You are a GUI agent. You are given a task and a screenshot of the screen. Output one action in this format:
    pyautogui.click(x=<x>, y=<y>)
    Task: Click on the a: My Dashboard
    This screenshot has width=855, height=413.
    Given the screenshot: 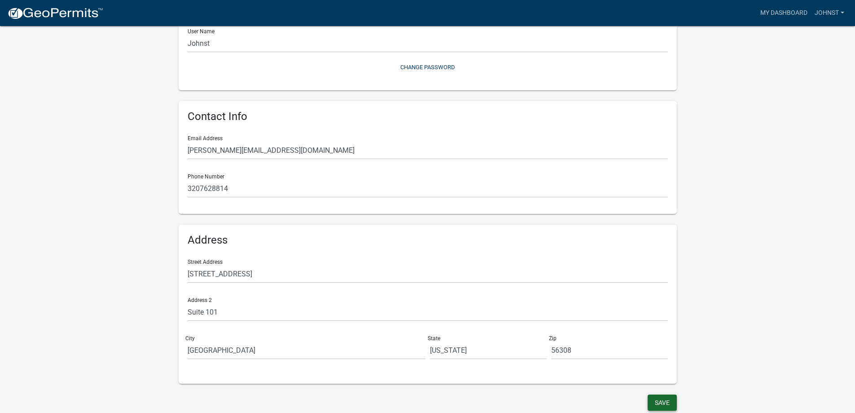 What is the action you would take?
    pyautogui.click(x=784, y=13)
    